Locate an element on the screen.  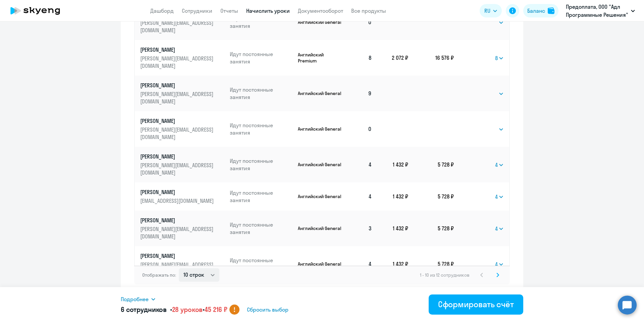
a: Все продукты is located at coordinates (369, 11).